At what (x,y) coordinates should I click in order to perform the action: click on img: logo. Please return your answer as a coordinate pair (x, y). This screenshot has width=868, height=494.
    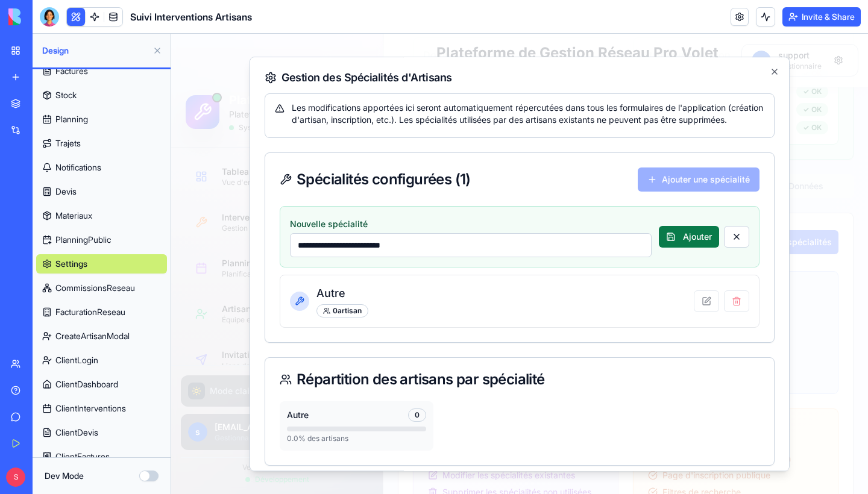
    Looking at the image, I should click on (46, 17).